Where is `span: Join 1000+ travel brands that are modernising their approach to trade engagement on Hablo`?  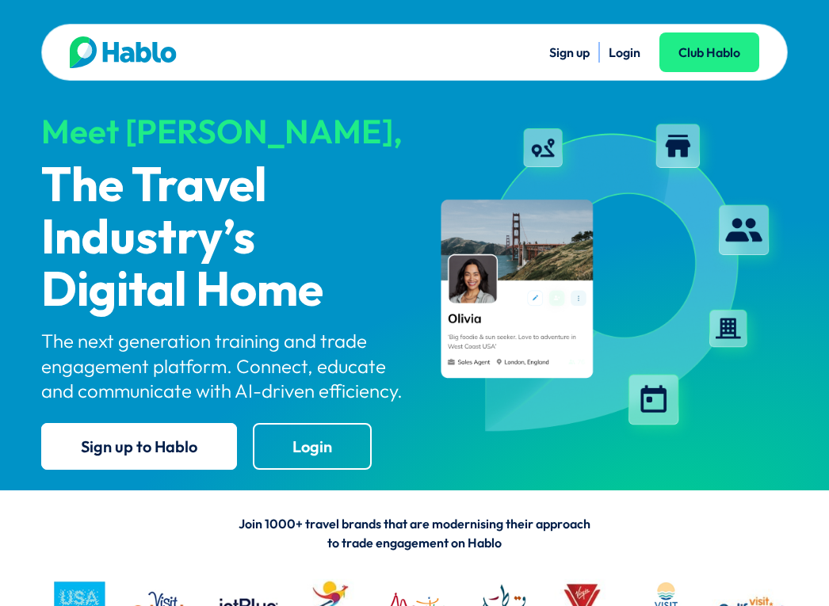
span: Join 1000+ travel brands that are modernising their approach to trade engagement on Hablo is located at coordinates (415, 534).